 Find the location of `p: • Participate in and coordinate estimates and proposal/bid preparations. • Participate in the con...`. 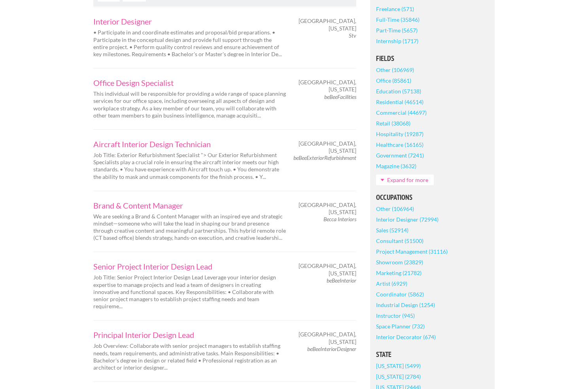

p: • Participate in and coordinate estimates and proposal/bid preparations. • Participate in the con... is located at coordinates (190, 43).